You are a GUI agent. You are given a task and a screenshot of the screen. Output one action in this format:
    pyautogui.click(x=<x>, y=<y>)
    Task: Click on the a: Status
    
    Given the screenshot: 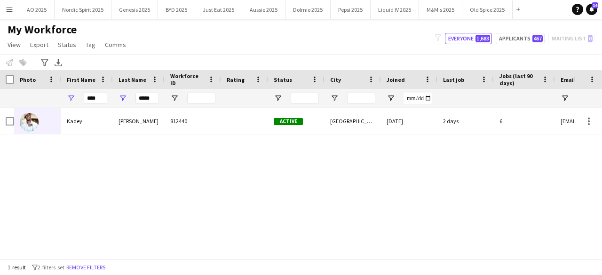 What is the action you would take?
    pyautogui.click(x=67, y=45)
    